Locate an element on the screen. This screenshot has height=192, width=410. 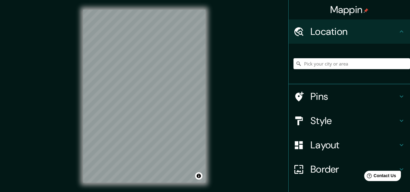
div: Pins is located at coordinates (349, 97).